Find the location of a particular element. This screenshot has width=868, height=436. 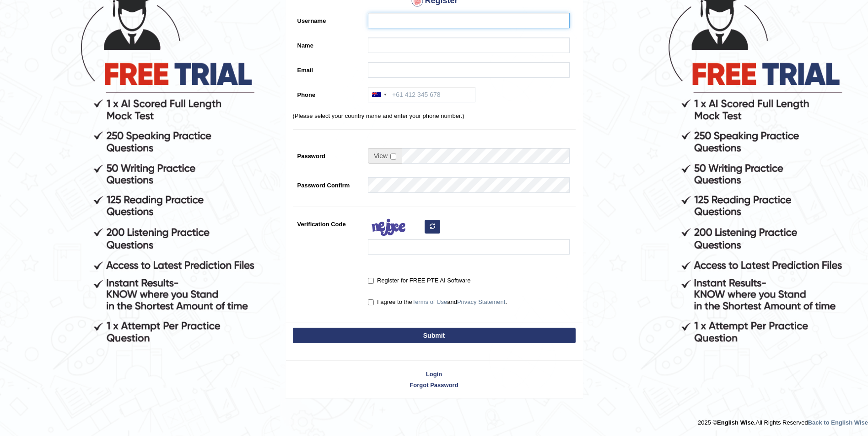

label: I agree to the and . is located at coordinates (438, 303).